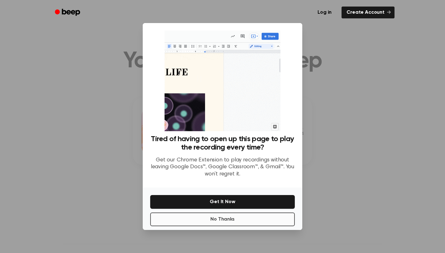 The width and height of the screenshot is (445, 253). Describe the element at coordinates (223, 168) in the screenshot. I see `p: Get our Chrome Extension to play recordings without leaving Google Docs™, Google Classroom™, & Gm...` at that location.